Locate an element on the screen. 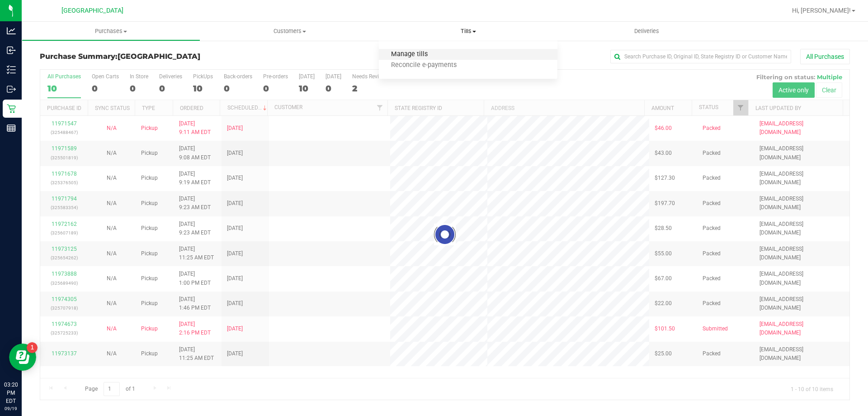  span: 1 is located at coordinates (5, 5).